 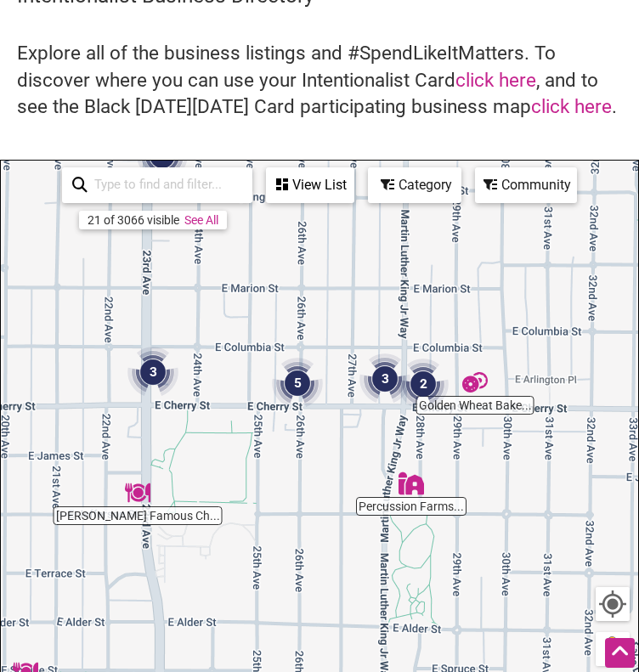 I want to click on button: Your Location, so click(x=613, y=604).